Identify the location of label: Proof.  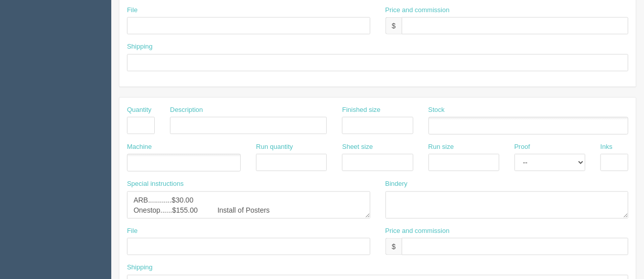
(522, 147).